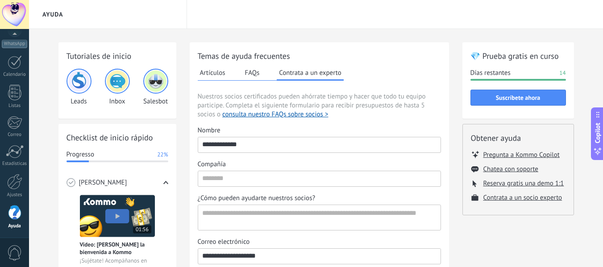  Describe the element at coordinates (117, 87) in the screenshot. I see `div: Inbox` at that location.